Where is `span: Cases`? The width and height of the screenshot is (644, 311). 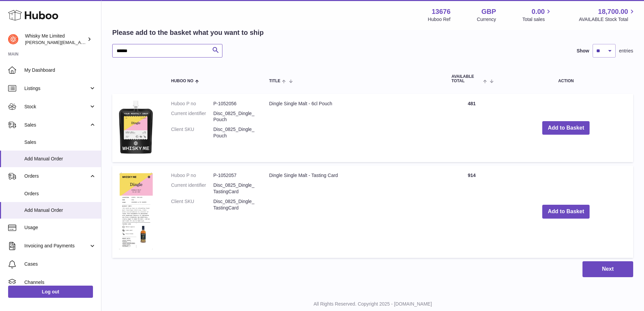
span: Cases is located at coordinates (60, 264).